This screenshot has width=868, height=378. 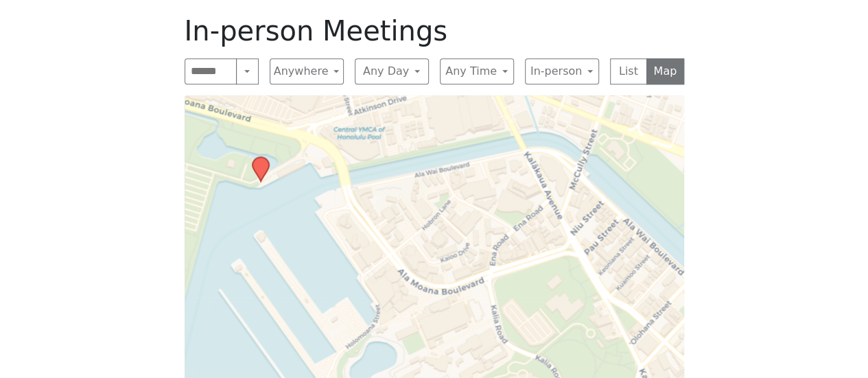 I want to click on button: List, so click(x=628, y=71).